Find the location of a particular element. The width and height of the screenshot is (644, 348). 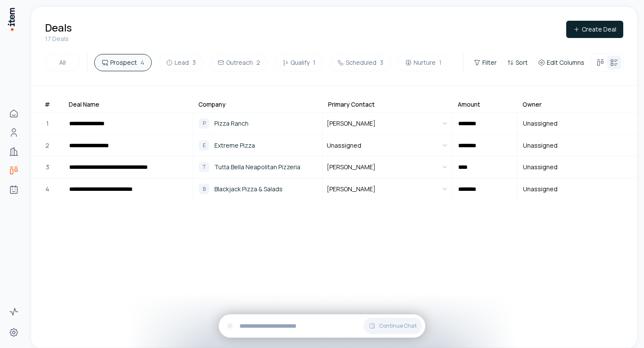

a: People is located at coordinates (14, 133).